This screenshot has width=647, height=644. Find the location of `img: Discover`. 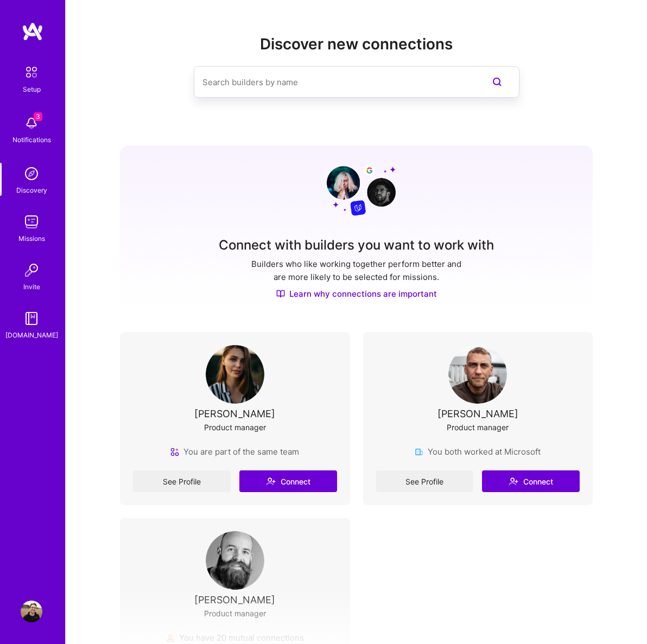

img: Discover is located at coordinates (281, 293).